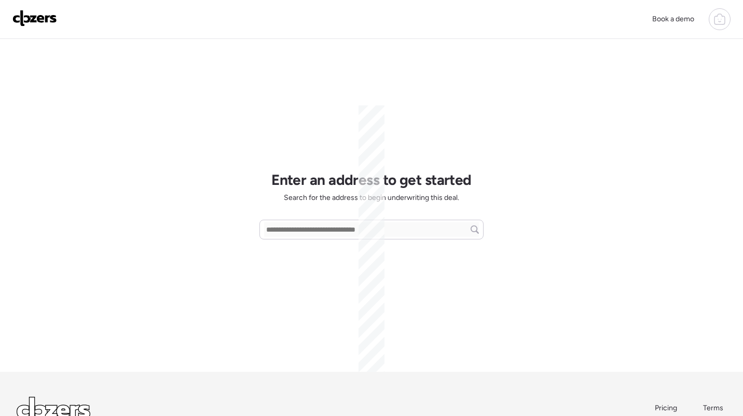 The width and height of the screenshot is (743, 416). What do you see at coordinates (371, 180) in the screenshot?
I see `h1: Enter an address to get started` at bounding box center [371, 180].